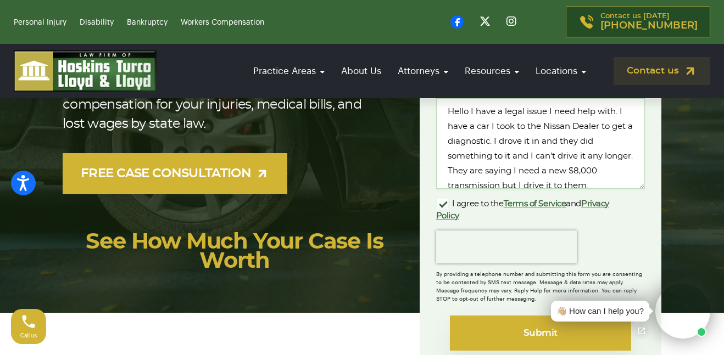 The image size is (724, 355). I want to click on a: Locations, so click(561, 71).